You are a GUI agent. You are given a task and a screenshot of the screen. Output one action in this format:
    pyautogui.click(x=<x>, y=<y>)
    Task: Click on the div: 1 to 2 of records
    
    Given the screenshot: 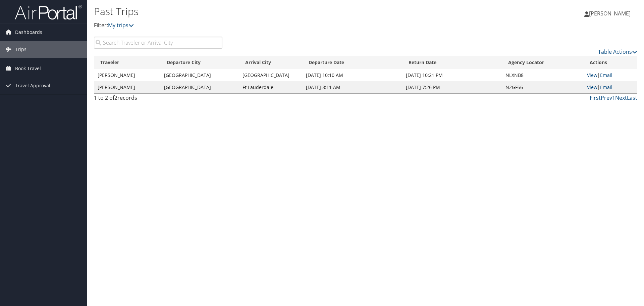 What is the action you would take?
    pyautogui.click(x=158, y=100)
    